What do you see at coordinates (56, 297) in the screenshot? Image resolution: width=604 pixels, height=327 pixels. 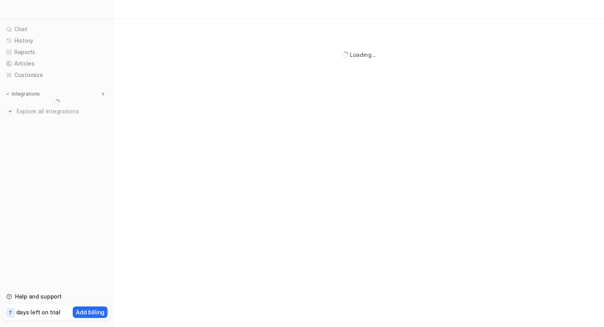 I see `a: Help and support` at bounding box center [56, 297].